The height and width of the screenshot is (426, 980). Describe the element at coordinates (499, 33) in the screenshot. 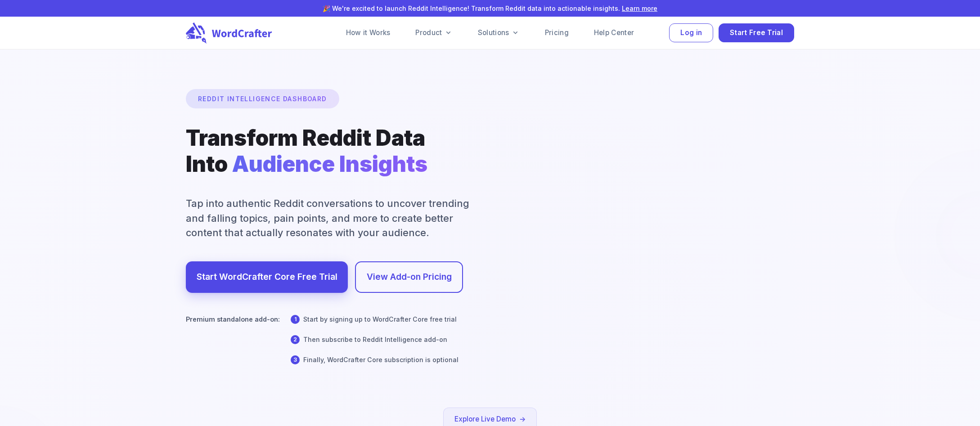

I see `a: Solutions` at that location.